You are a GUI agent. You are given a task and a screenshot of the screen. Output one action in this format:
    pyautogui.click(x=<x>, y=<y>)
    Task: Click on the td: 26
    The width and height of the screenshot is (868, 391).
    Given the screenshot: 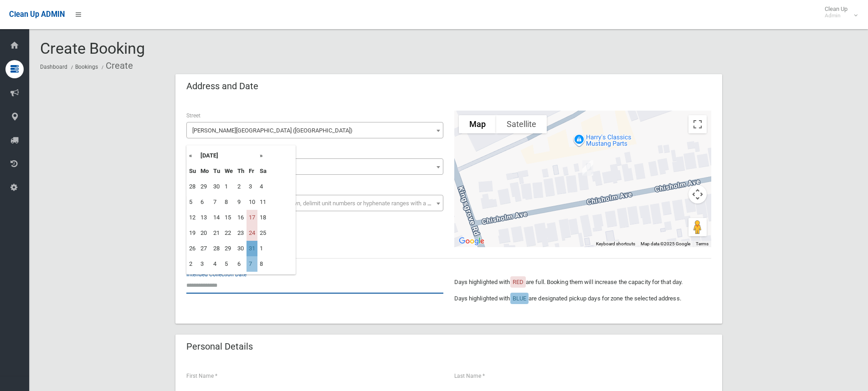 What is the action you would take?
    pyautogui.click(x=192, y=249)
    